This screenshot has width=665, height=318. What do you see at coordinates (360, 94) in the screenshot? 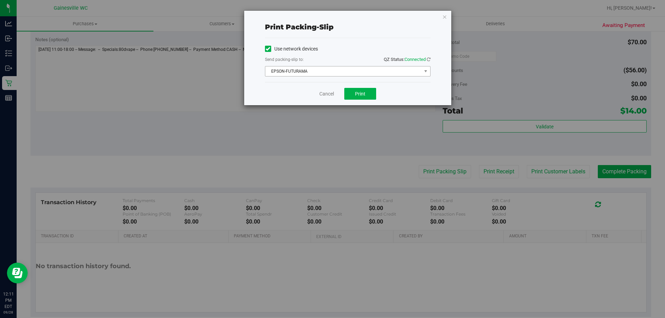
I see `button: Print` at bounding box center [360, 94].